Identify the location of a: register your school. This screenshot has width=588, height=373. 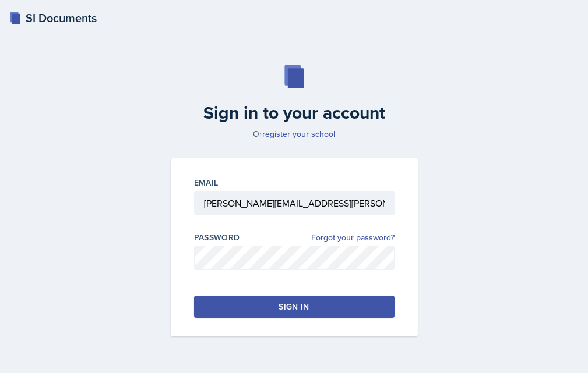
(298, 134).